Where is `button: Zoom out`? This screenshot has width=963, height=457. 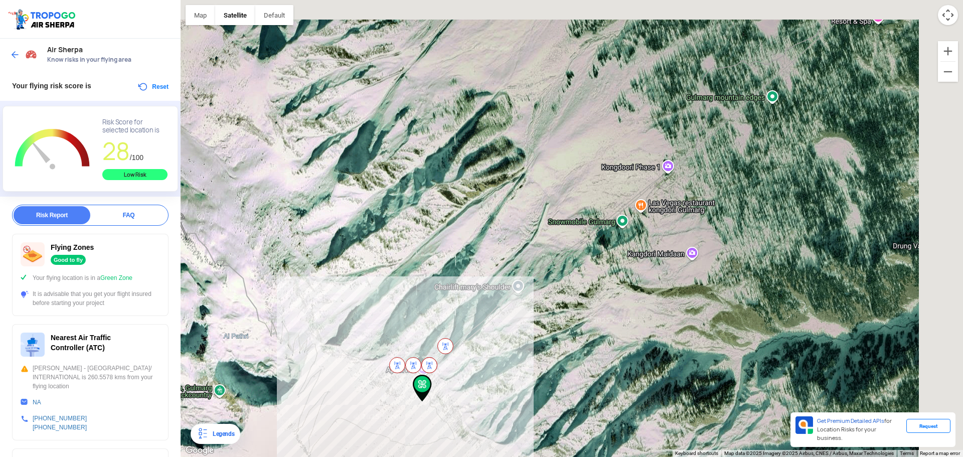
button: Zoom out is located at coordinates (948, 72).